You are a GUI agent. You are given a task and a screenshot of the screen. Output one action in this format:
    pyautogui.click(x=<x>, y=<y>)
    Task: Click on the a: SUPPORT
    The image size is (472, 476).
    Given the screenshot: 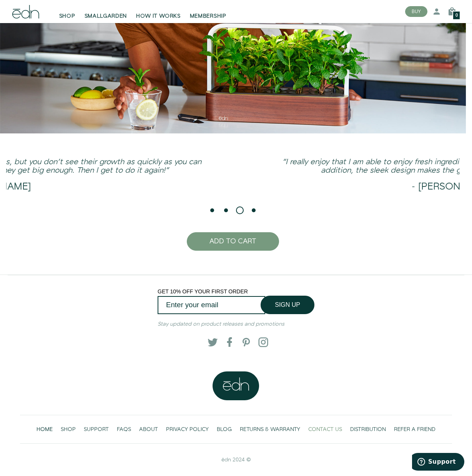 What is the action you would take?
    pyautogui.click(x=96, y=429)
    